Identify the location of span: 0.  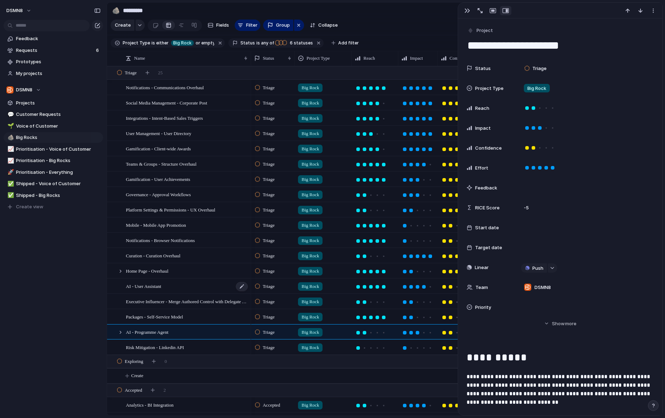
(166, 362).